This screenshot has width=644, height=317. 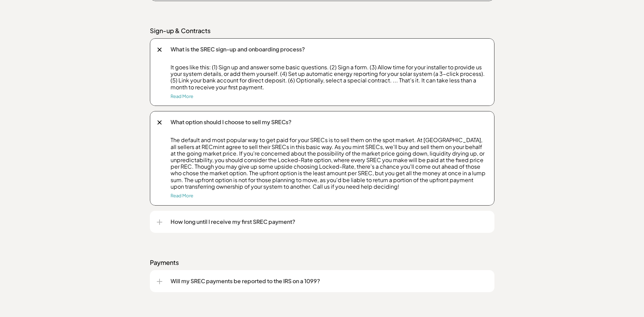 I want to click on p: It goes like this: (1) Sign up and answer some basic questions. (2) Sign a form. (3) Allow time f..., so click(x=329, y=77).